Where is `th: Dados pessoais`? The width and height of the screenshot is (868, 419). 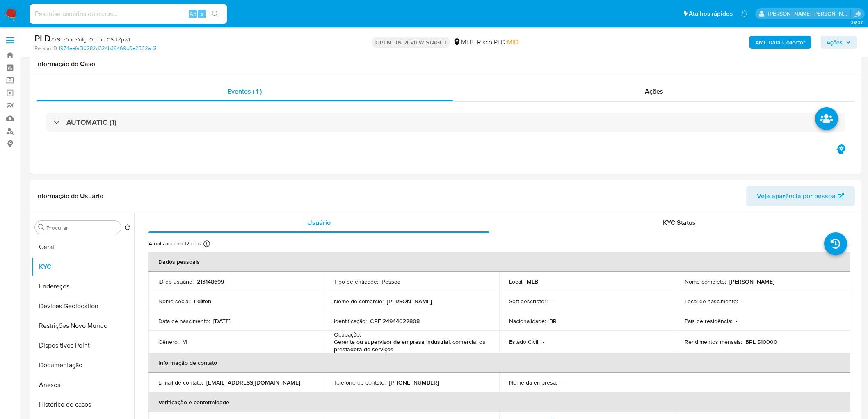 th: Dados pessoais is located at coordinates (499, 262).